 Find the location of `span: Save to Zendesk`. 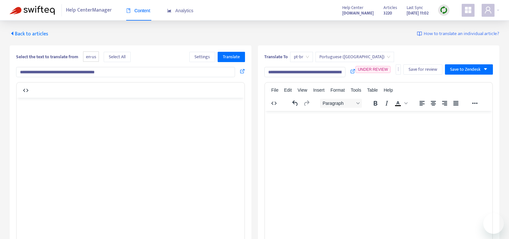

span: Save to Zendesk is located at coordinates (465, 70).